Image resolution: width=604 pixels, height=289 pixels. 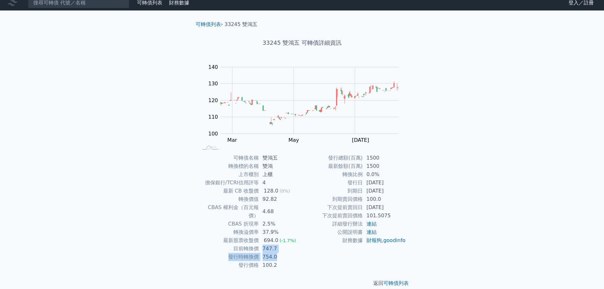 What do you see at coordinates (332, 240) in the screenshot?
I see `td: 財務數據` at bounding box center [332, 240].